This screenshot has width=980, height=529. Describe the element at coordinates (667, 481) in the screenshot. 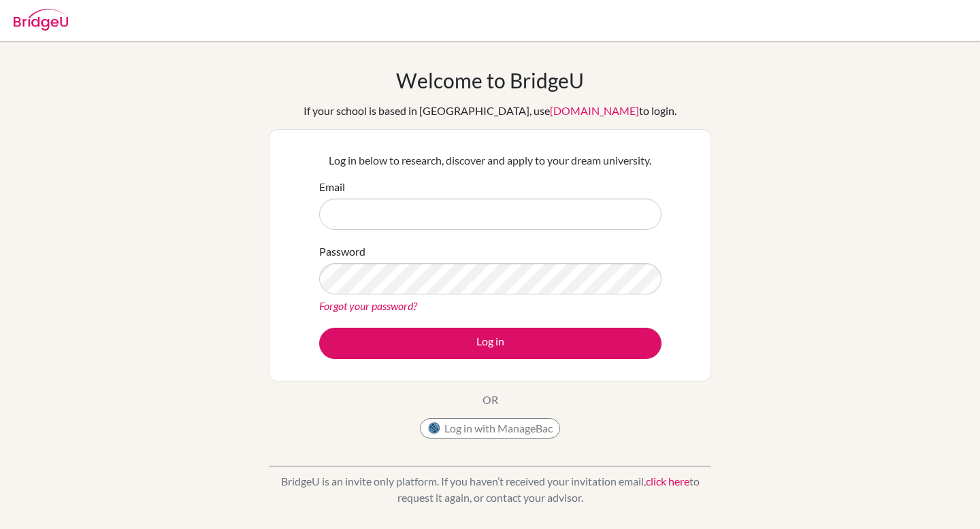

I see `a: click here` at that location.